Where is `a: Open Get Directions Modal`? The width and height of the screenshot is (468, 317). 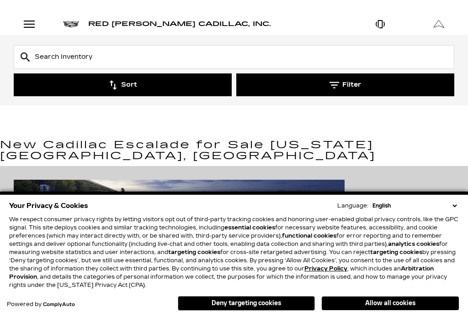 a: Open Get Directions Modal is located at coordinates (438, 24).